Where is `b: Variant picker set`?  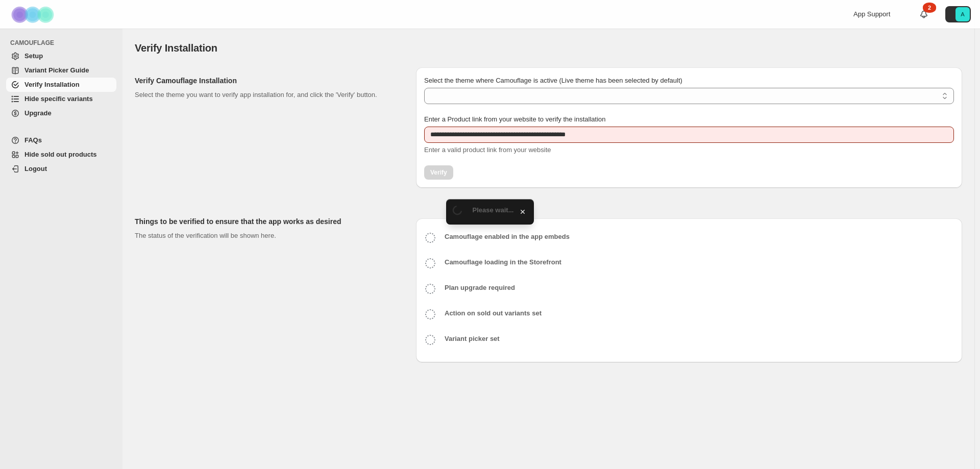 b: Variant picker set is located at coordinates (472, 339).